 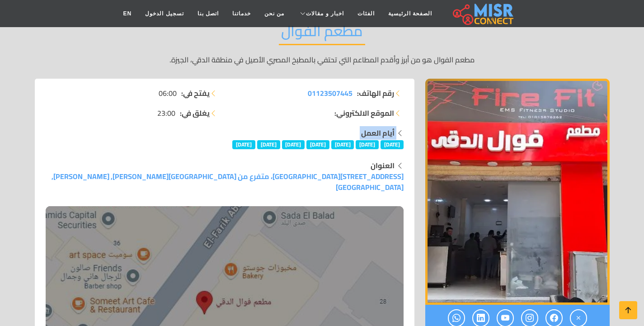 What do you see at coordinates (330, 93) in the screenshot?
I see `span: 01123507445` at bounding box center [330, 93].